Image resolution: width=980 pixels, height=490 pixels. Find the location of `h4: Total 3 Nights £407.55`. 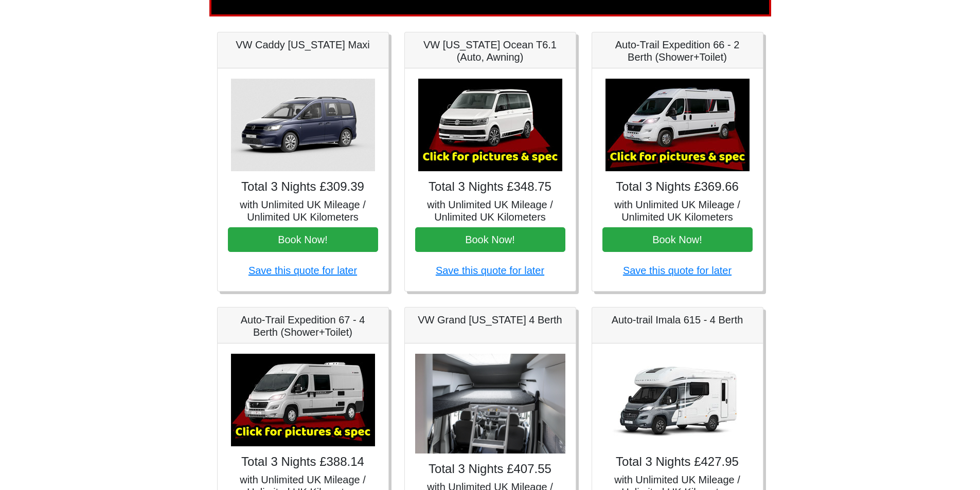

h4: Total 3 Nights £407.55 is located at coordinates (490, 469).